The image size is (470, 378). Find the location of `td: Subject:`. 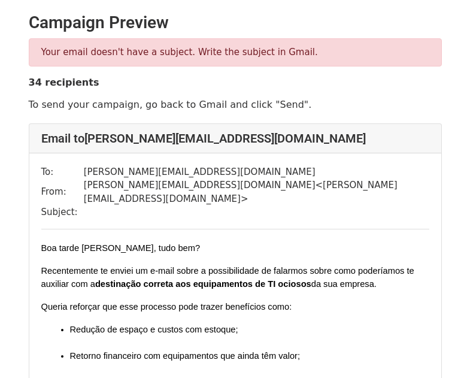

td: Subject: is located at coordinates (62, 212).